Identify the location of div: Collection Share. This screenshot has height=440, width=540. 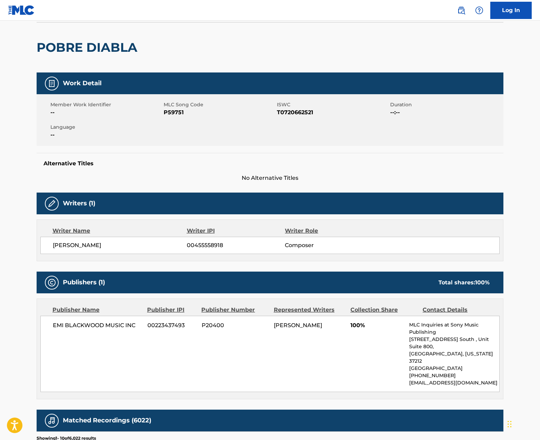
(384, 310).